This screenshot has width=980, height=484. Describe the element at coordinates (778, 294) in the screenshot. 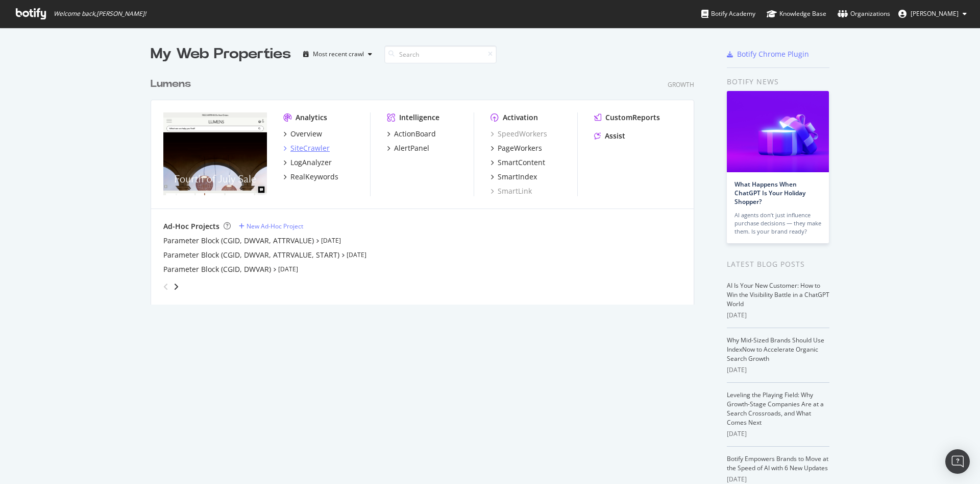

I see `a: AI Is Your New Customer: How to Win the Visibility Battle in a ChatGPT World` at that location.